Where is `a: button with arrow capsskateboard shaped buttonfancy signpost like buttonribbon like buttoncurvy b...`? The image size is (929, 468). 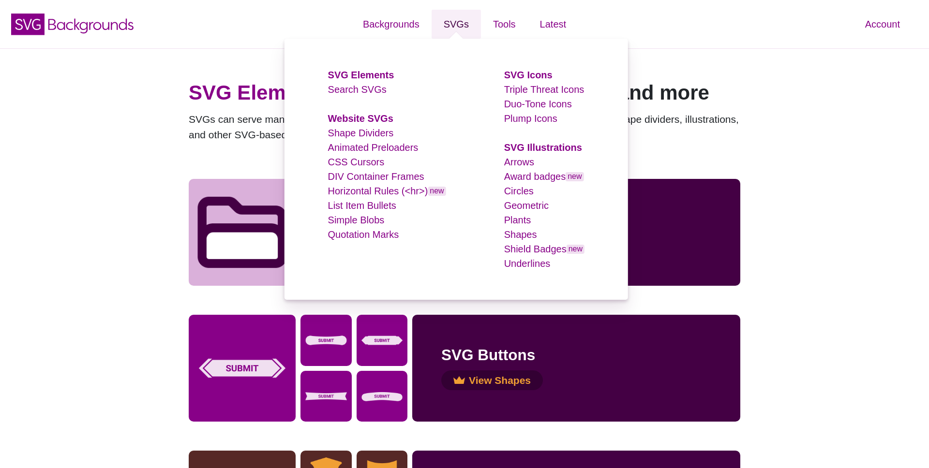
a: button with arrow capsskateboard shaped buttonfancy signpost like buttonribbon like buttoncurvy b... is located at coordinates (464, 368).